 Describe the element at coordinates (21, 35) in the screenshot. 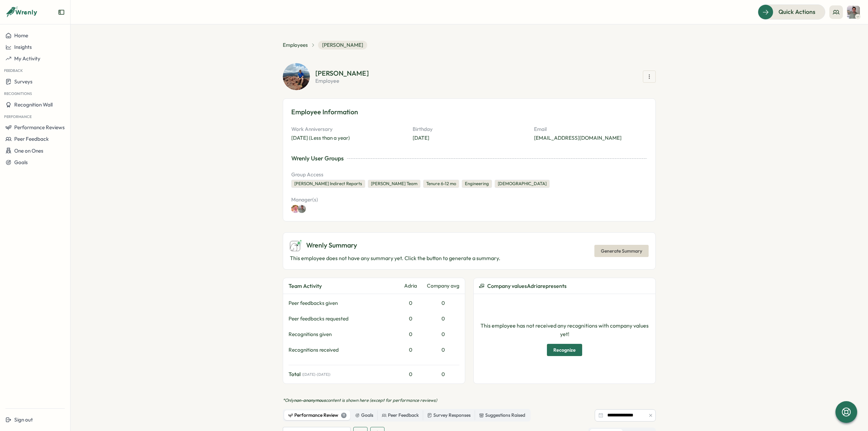

I see `span: Home` at that location.